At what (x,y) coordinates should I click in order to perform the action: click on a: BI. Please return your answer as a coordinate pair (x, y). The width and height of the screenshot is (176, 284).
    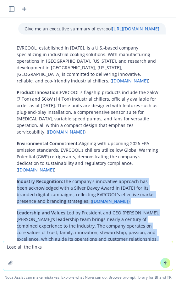
    Looking at the image, I should click on (156, 277).